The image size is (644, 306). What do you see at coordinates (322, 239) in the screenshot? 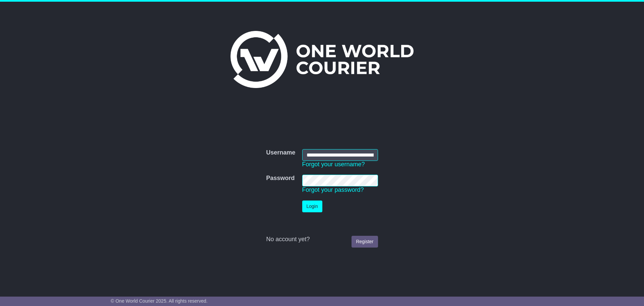
I see `div: No account yet?` at bounding box center [322, 239].